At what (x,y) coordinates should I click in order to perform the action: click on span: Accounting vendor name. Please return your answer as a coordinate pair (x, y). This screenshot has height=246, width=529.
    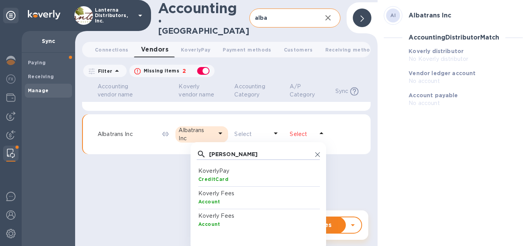
    Looking at the image, I should click on (127, 91).